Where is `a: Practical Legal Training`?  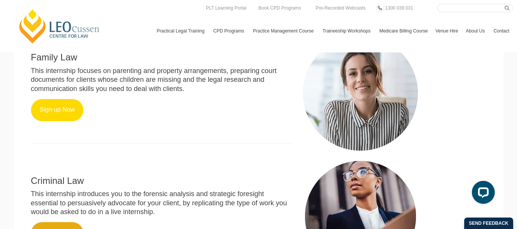 a: Practical Legal Training is located at coordinates (181, 31).